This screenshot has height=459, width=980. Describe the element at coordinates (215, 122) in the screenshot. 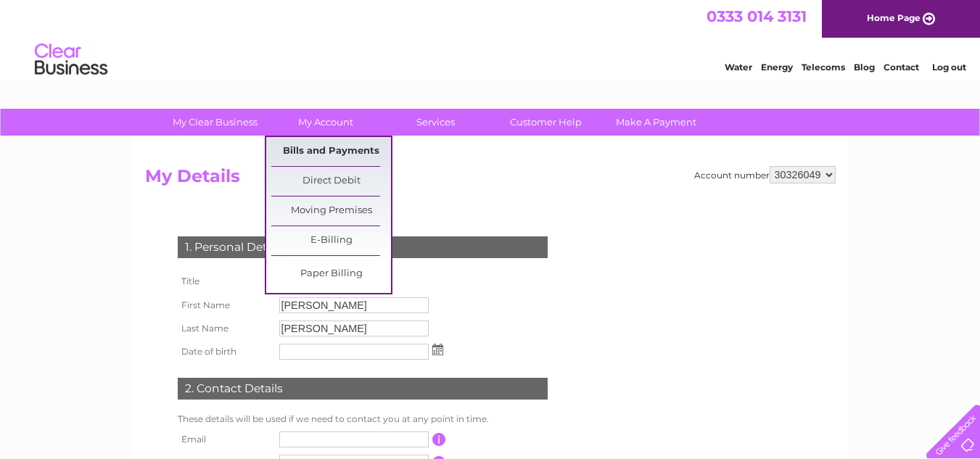

I see `a: My Clear Business` at that location.